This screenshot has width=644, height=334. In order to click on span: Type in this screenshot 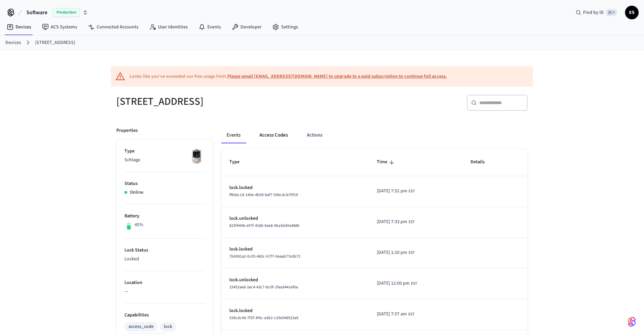, I will do `click(239, 162)`.